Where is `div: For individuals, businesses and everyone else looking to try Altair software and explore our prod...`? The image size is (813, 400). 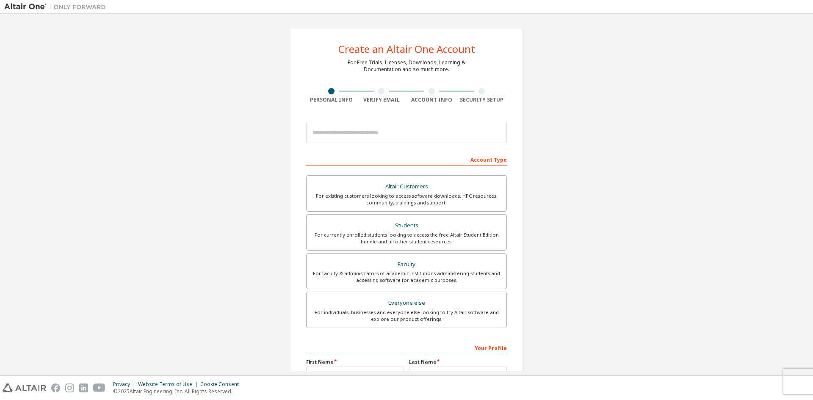 div: For individuals, businesses and everyone else looking to try Altair software and explore our prod... is located at coordinates (406, 316).